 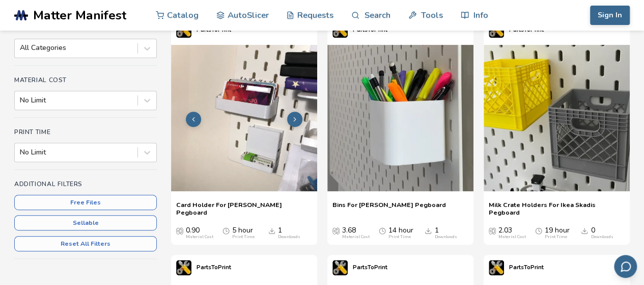 I want to click on span: Milk Crate Holders For Ikea Skadis Pegboard, so click(x=557, y=208).